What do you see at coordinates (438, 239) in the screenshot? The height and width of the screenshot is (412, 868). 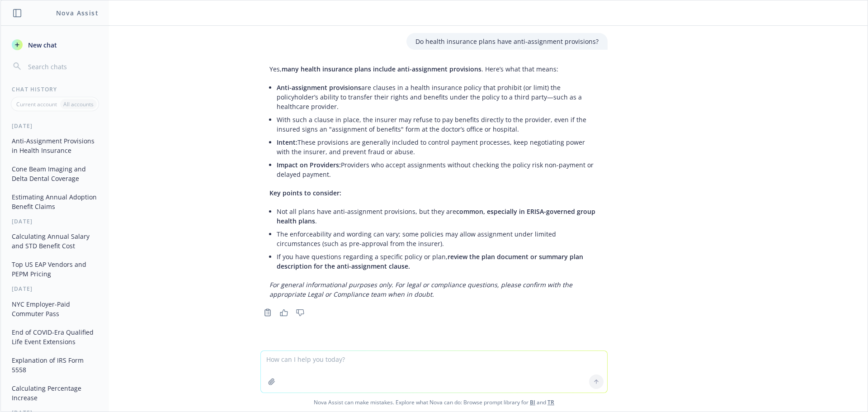 I see `li: The enforceability and wording can vary; some policies may allow assignment under limited circums...` at bounding box center [438, 239].